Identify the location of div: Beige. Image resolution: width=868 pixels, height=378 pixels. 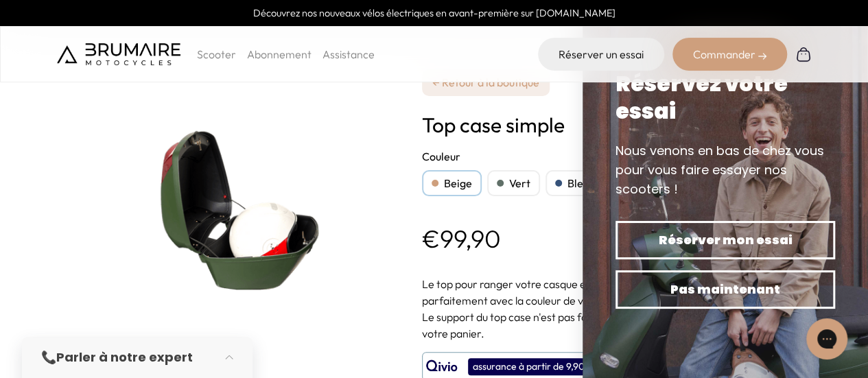
(451, 183).